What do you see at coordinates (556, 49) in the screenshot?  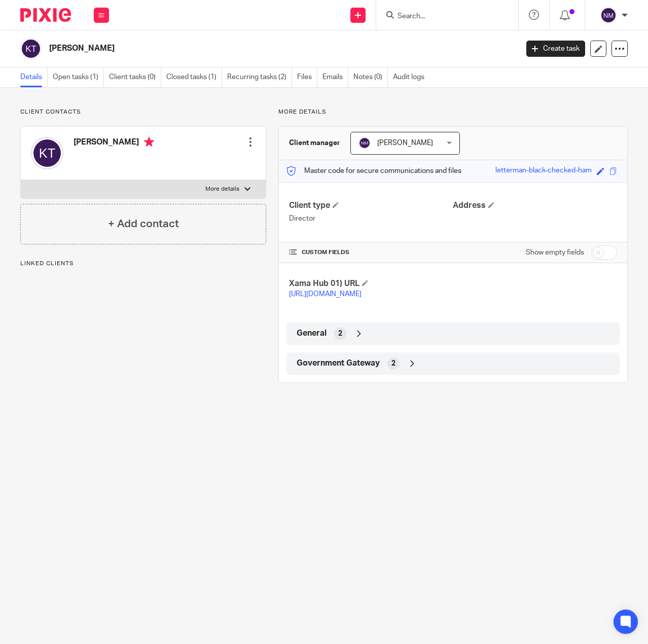 I see `a: Create task` at bounding box center [556, 49].